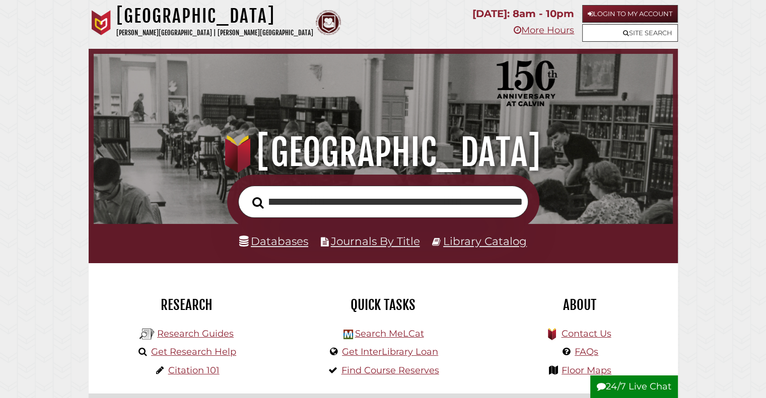 This screenshot has width=766, height=398. What do you see at coordinates (193, 352) in the screenshot?
I see `a: Get Research Help` at bounding box center [193, 352].